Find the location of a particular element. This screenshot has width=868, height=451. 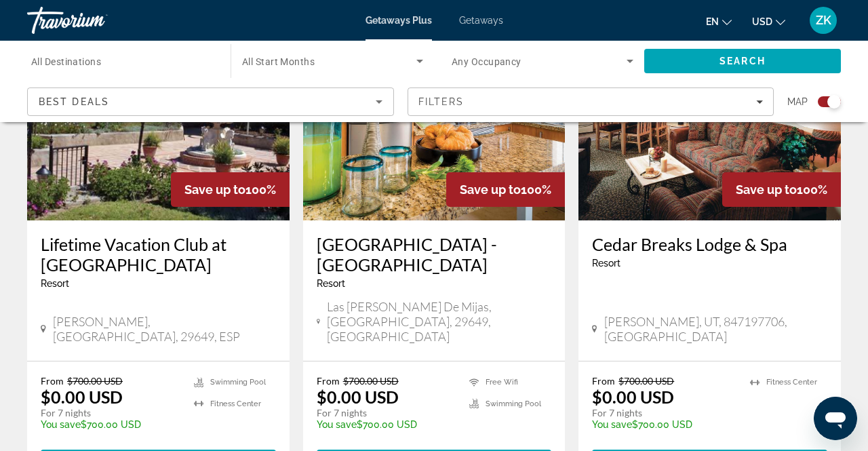

a: Cedar Breaks Lodge & Spa is located at coordinates (709, 244).